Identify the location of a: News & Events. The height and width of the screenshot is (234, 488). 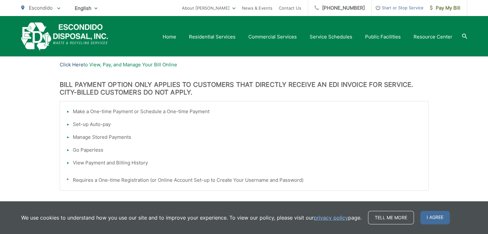
(257, 8).